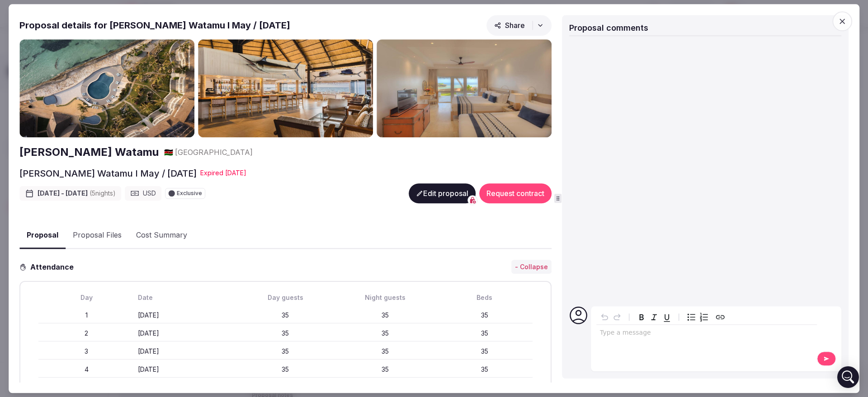  I want to click on span: ( 5 night s ), so click(103, 192).